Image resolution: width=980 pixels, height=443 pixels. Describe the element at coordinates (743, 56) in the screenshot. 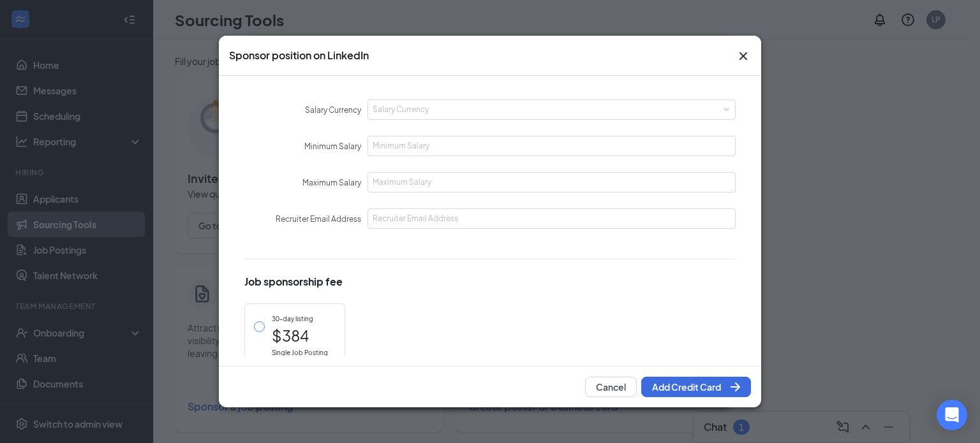

I see `button: Close` at that location.